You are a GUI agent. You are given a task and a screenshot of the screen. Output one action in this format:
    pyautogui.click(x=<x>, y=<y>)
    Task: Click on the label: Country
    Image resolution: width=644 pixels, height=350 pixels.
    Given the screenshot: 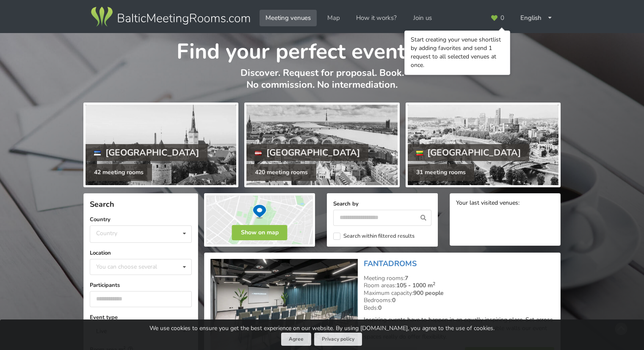 What is the action you would take?
    pyautogui.click(x=140, y=219)
    